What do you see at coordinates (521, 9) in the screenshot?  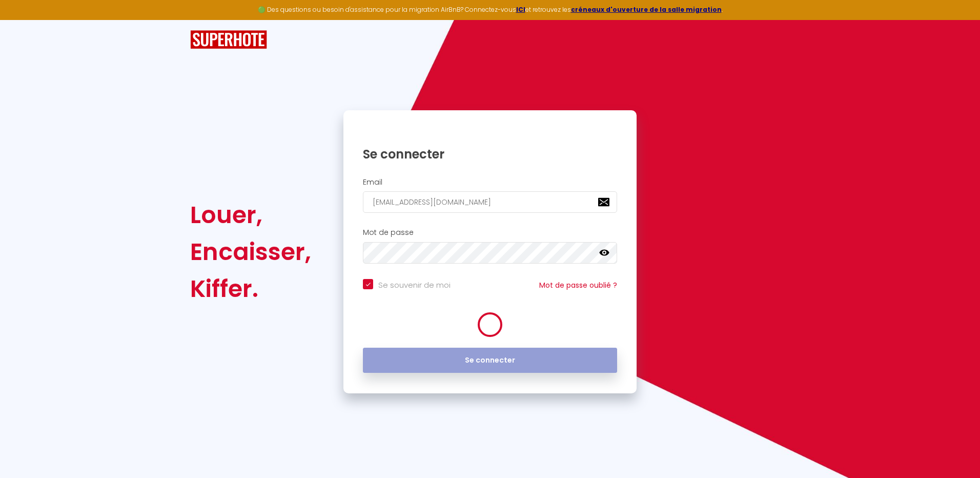 I see `strong: ICI` at bounding box center [521, 9].